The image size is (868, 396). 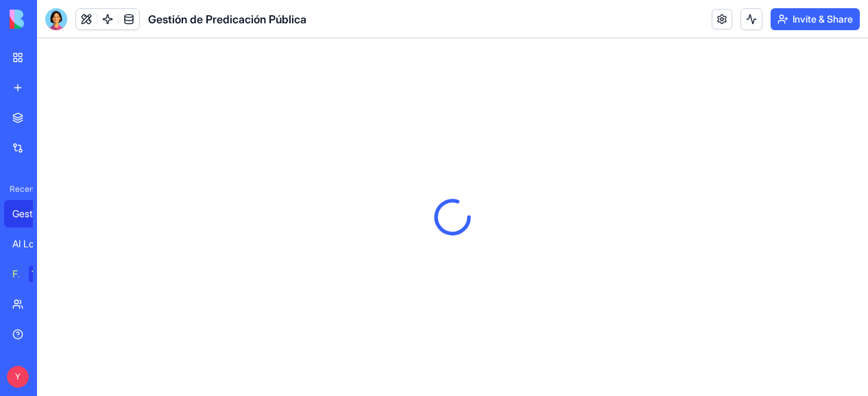 What do you see at coordinates (32, 244) in the screenshot?
I see `div: AI Logo Generator` at bounding box center [32, 244].